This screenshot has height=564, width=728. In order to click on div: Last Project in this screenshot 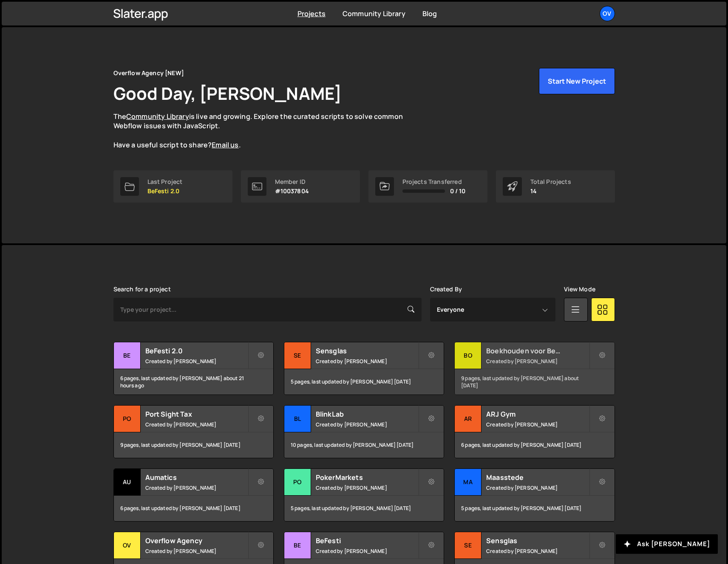, I will do `click(165, 182)`.